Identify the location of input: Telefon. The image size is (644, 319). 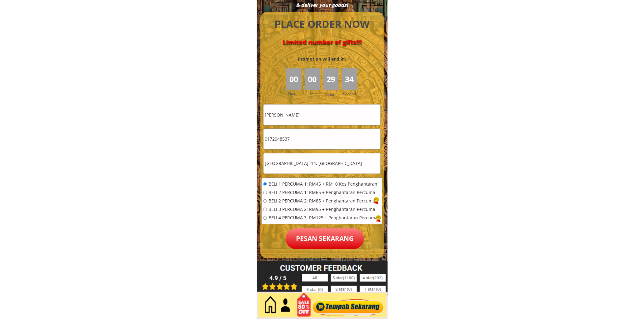
(322, 139).